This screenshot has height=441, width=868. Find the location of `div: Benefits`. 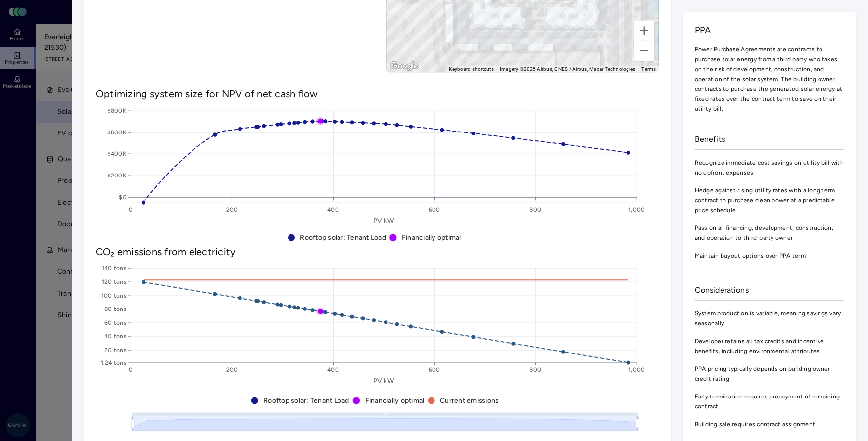

div: Benefits is located at coordinates (769, 140).